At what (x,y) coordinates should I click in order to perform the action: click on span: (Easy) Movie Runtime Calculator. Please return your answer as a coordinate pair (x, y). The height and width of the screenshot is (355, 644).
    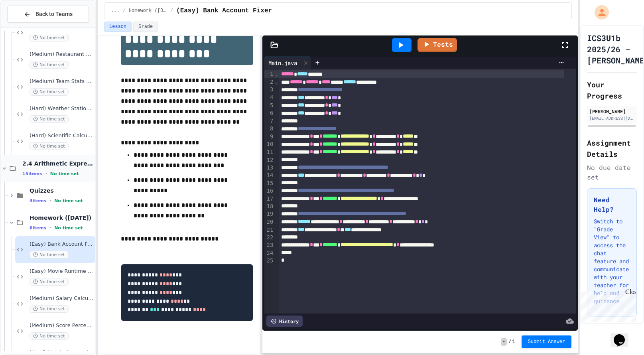
    Looking at the image, I should click on (61, 271).